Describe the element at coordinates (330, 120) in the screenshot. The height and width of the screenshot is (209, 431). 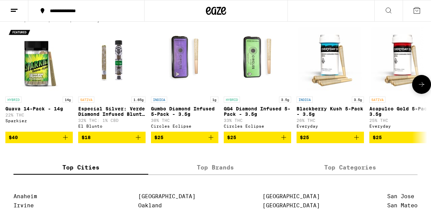
I see `p: 26% THC` at that location.